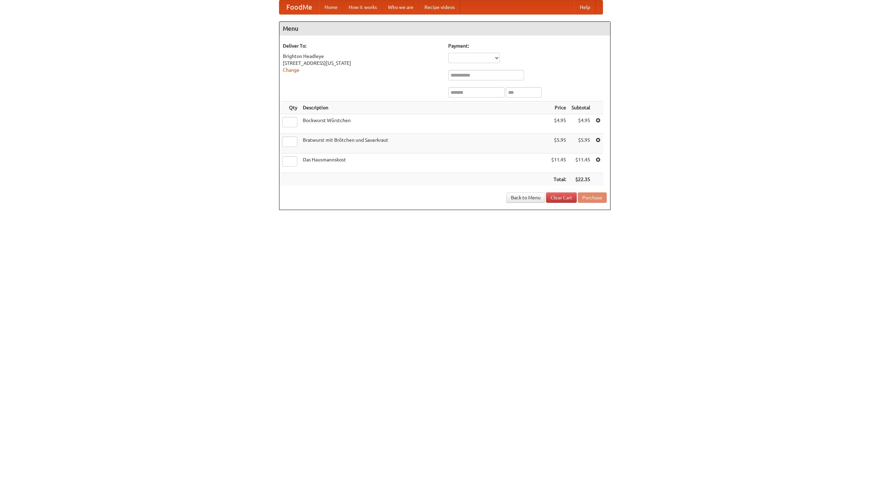 This screenshot has height=488, width=882. I want to click on h5: Deliver To:, so click(362, 46).